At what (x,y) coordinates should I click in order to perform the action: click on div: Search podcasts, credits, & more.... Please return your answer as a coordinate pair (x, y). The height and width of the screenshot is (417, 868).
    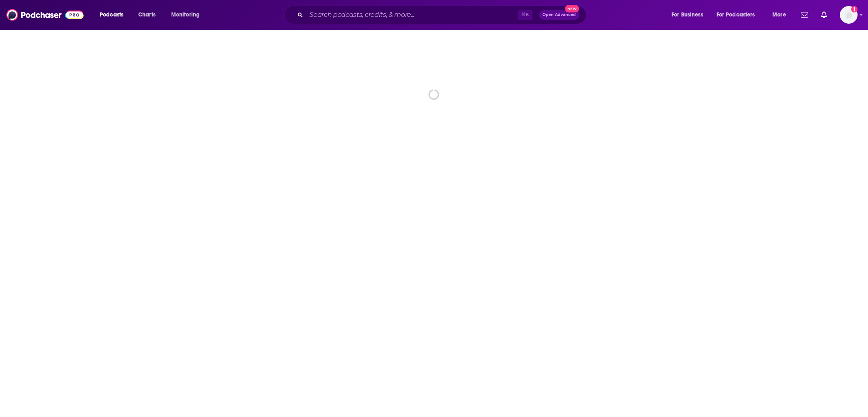
    Looking at the image, I should click on (442, 15).